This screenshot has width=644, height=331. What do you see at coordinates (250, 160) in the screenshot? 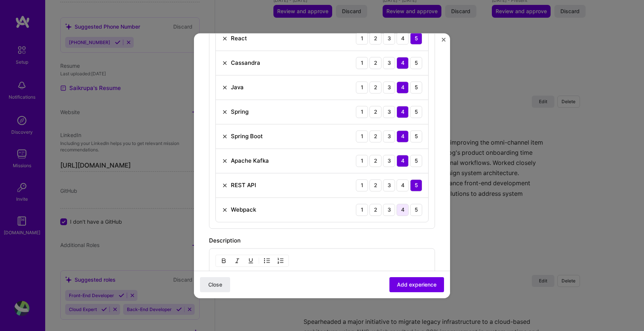
I see `div: Apache Kafka` at bounding box center [250, 160].